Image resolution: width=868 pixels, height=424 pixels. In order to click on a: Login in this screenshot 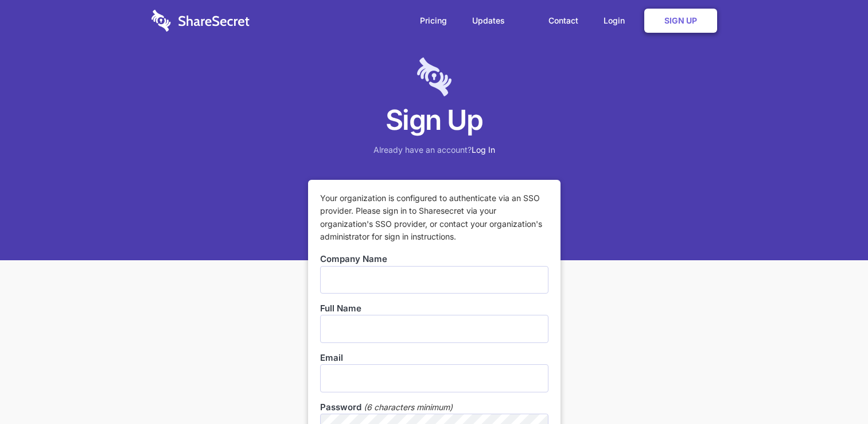, I will do `click(617, 21)`.